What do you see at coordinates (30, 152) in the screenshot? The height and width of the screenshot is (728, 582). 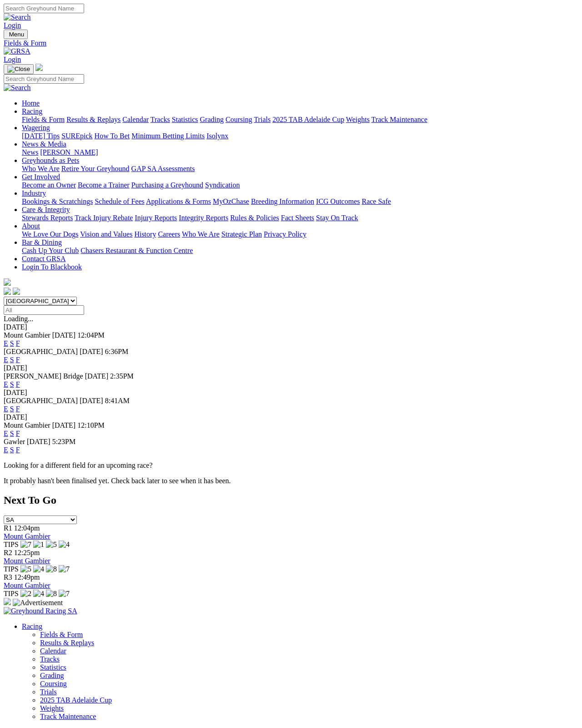 I see `a: News` at bounding box center [30, 152].